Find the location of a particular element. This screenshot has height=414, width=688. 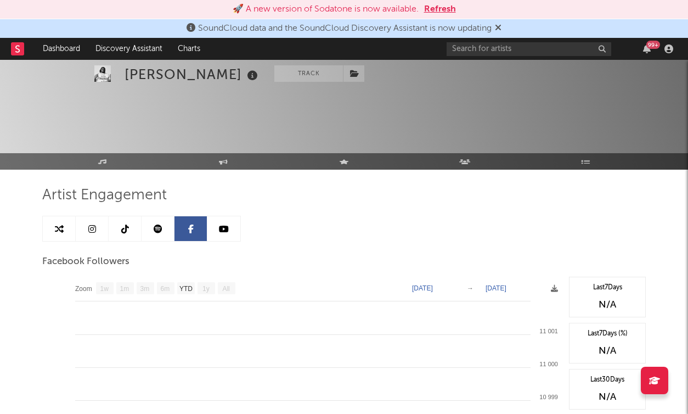

text: 10 999 is located at coordinates (549, 397).